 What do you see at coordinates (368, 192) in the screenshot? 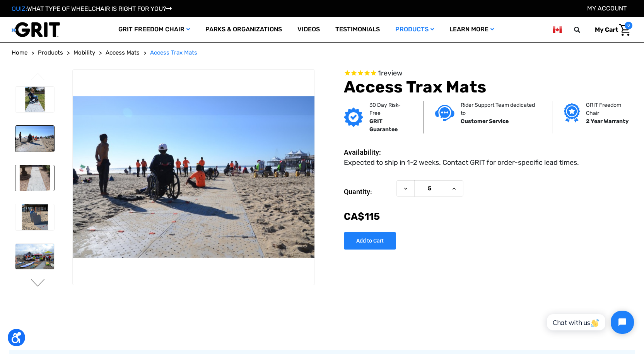
I see `label: Quantity:` at bounding box center [368, 192].